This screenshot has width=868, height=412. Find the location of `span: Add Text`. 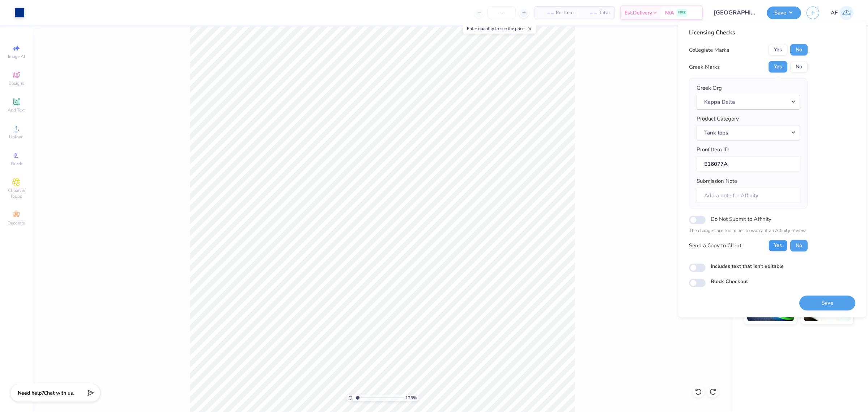

span: Add Text is located at coordinates (16, 110).